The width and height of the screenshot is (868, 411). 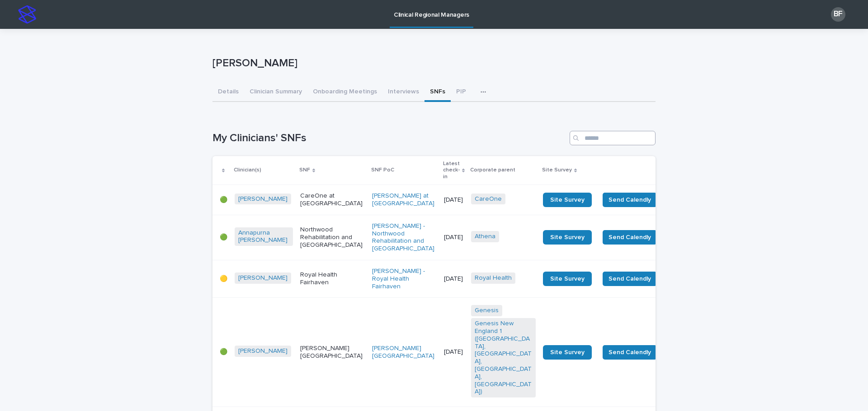 What do you see at coordinates (838, 15) in the screenshot?
I see `div: BF` at bounding box center [838, 15].